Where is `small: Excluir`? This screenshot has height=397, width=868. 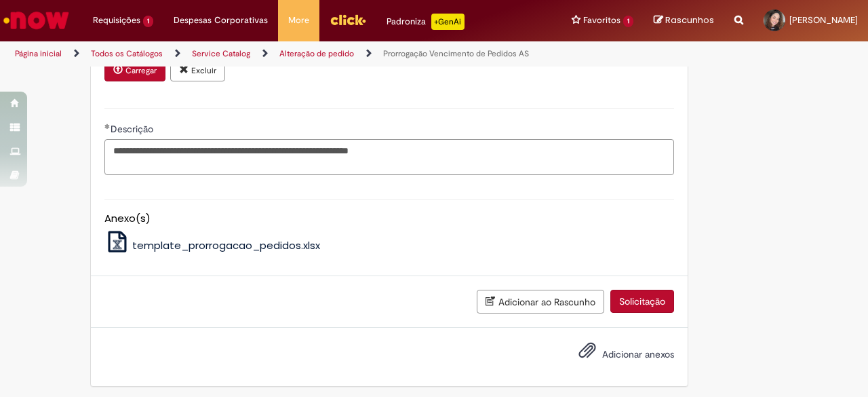
small: Excluir is located at coordinates (203, 70).